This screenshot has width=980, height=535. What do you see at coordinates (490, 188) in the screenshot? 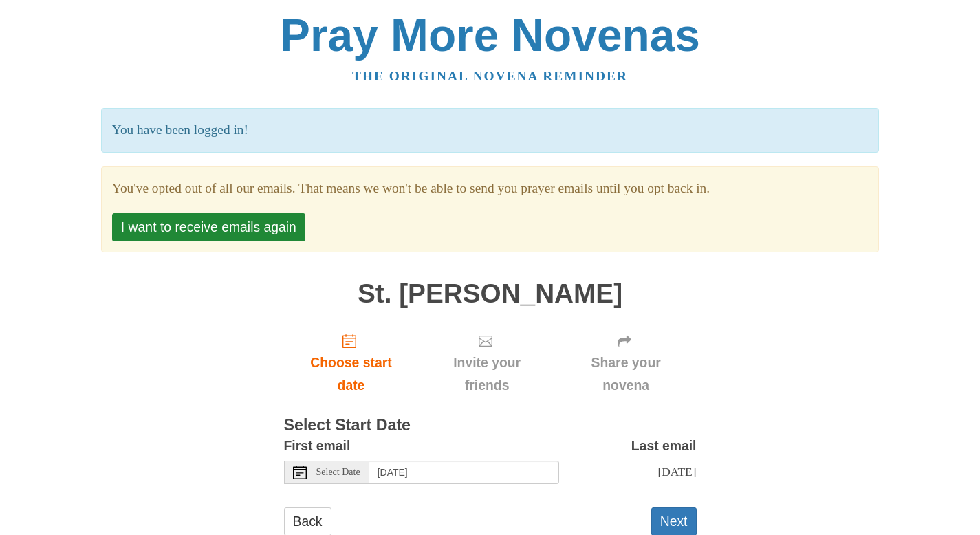
I see `section: You've opted out of all our emails. That means we won't be able to send you prayer emails until y...` at bounding box center [490, 188].